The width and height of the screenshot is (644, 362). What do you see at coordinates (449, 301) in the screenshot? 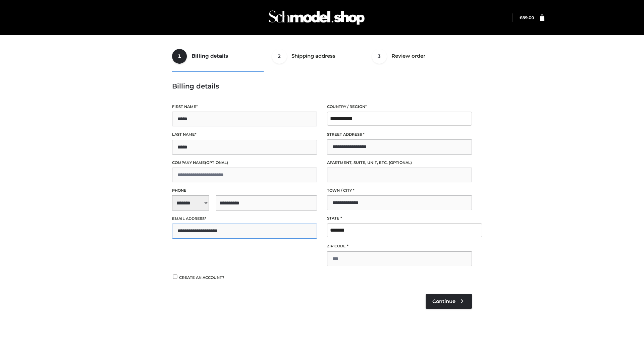
I see `a: Continue` at bounding box center [449, 301].